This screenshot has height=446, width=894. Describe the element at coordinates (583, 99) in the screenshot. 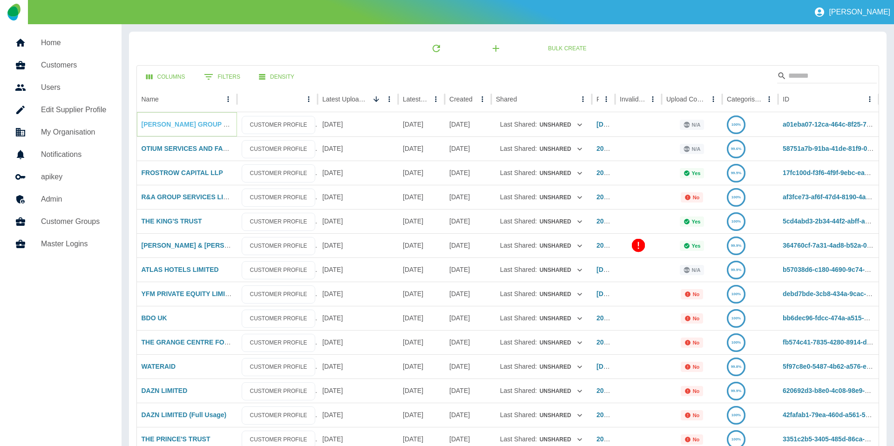

I see `button: Shared column menu` at that location.